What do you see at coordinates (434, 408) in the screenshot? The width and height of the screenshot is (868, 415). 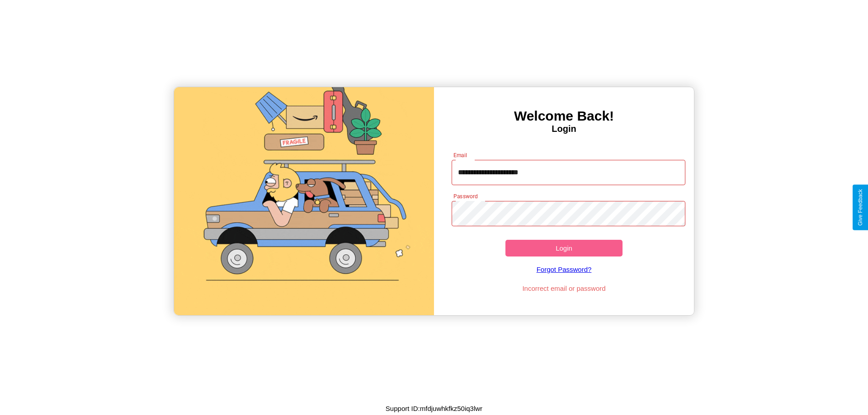 I see `p: Support ID: mfdjuwhkfkz50iq3lwr` at bounding box center [434, 408].